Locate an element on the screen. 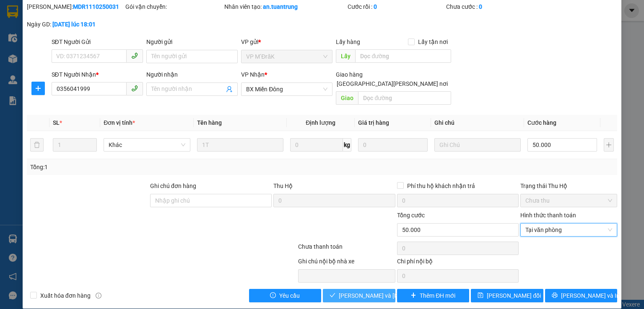 The image size is (644, 309). div: Ngày GD: is located at coordinates (75, 24).